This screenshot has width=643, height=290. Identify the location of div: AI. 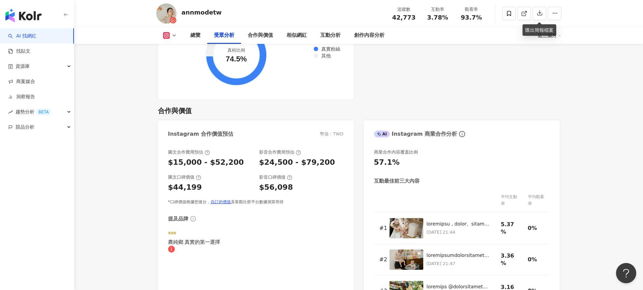
(382, 134).